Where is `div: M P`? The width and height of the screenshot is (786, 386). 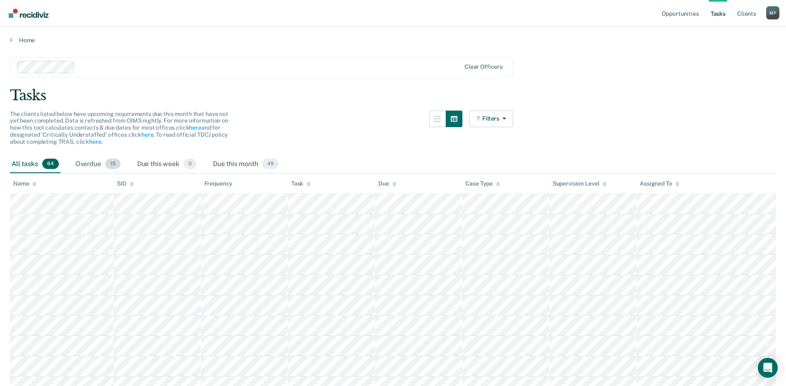
div: M P is located at coordinates (772, 13).